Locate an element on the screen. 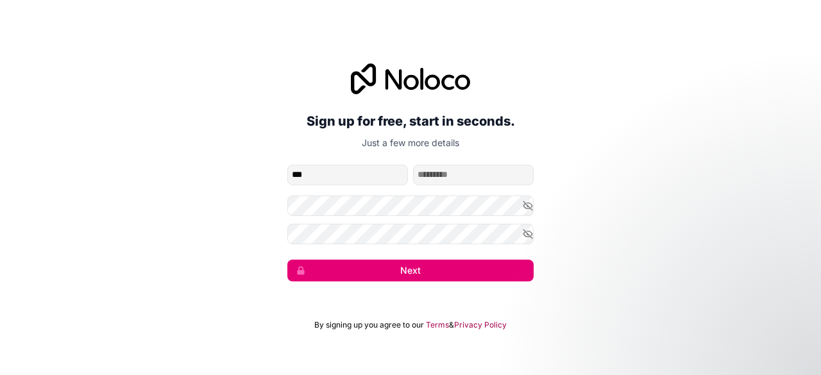 Image resolution: width=821 pixels, height=375 pixels. span: By signing up you agree to our is located at coordinates (369, 325).